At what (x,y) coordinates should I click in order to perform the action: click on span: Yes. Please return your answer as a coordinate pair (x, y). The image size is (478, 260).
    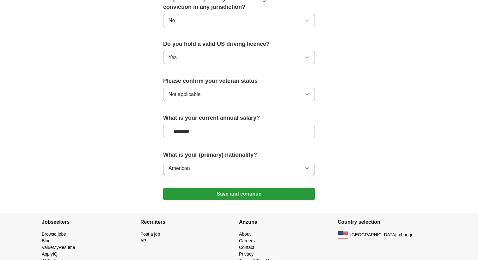
    Looking at the image, I should click on (173, 58).